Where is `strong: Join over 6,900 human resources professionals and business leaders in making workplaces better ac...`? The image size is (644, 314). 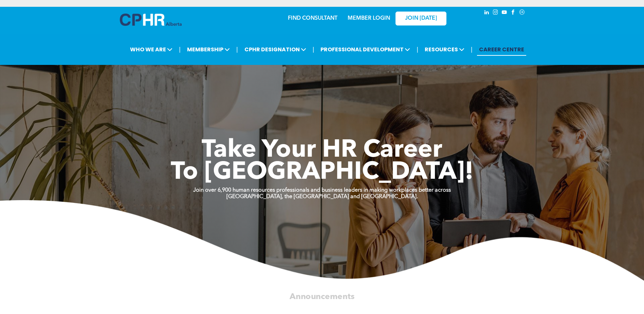 strong: Join over 6,900 human resources professionals and business leaders in making workplaces better ac... is located at coordinates (322, 190).